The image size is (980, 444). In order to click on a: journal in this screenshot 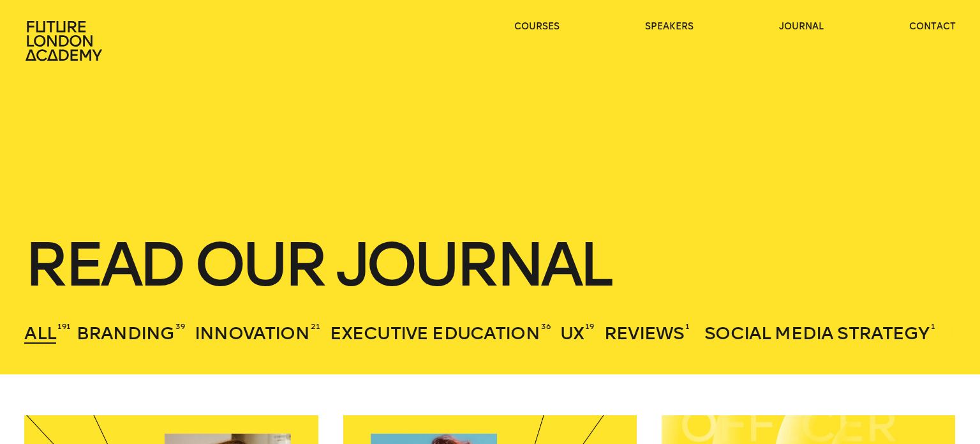, I will do `click(801, 27)`.